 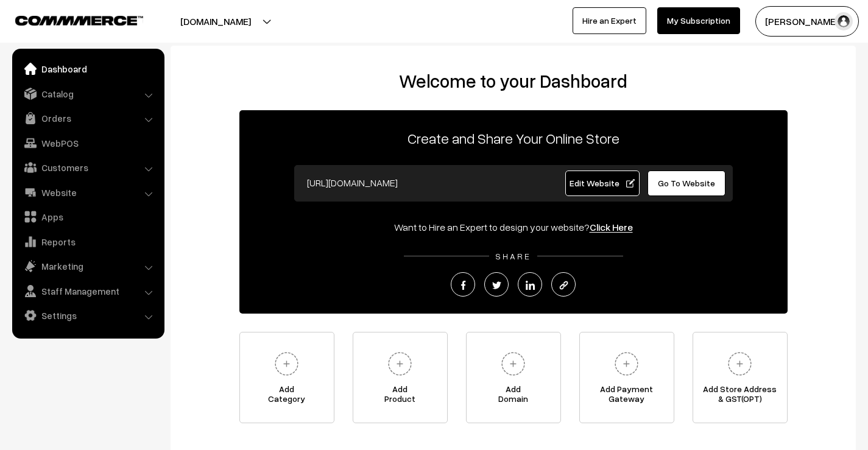 What do you see at coordinates (740, 378) in the screenshot?
I see `a: Add Store Address& GST(OPT)` at bounding box center [740, 378].